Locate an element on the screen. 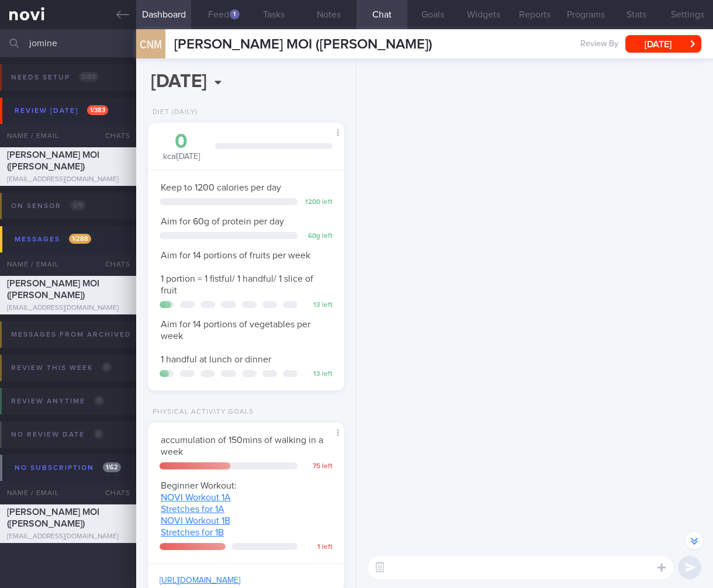  div: Review anytime is located at coordinates (57, 400).